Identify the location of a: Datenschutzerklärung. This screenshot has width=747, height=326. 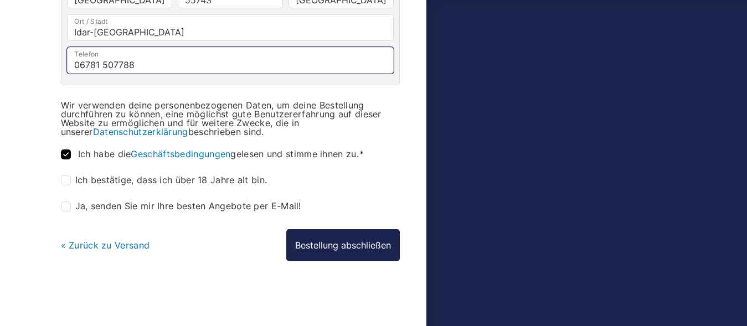
(141, 132).